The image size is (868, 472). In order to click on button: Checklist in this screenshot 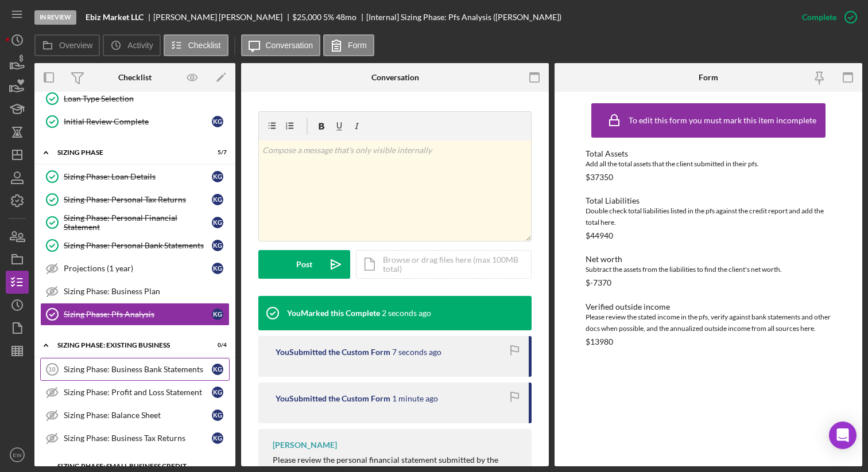, I will do `click(196, 45)`.